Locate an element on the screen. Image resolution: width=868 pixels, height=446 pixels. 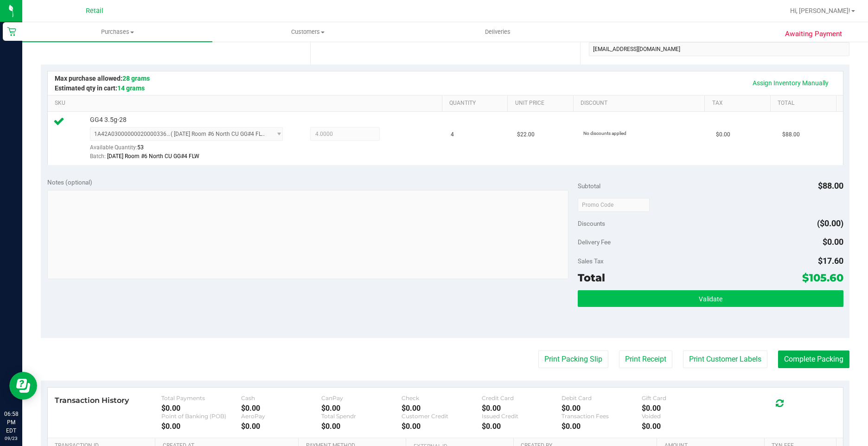
div: Voided is located at coordinates (682, 416).